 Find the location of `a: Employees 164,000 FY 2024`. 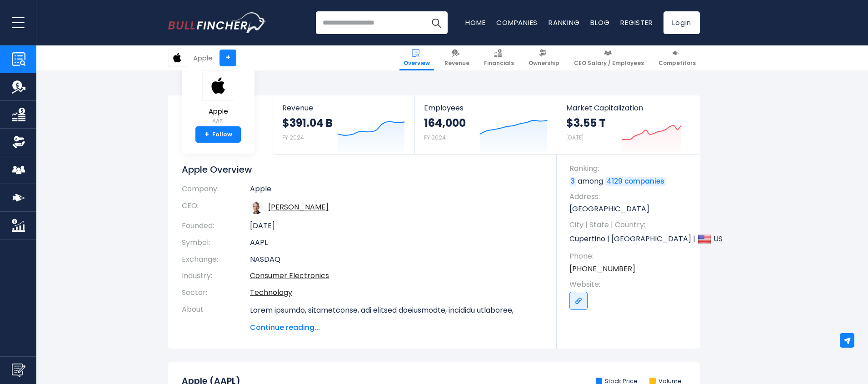

a: Employees 164,000 FY 2024 is located at coordinates (486, 124).